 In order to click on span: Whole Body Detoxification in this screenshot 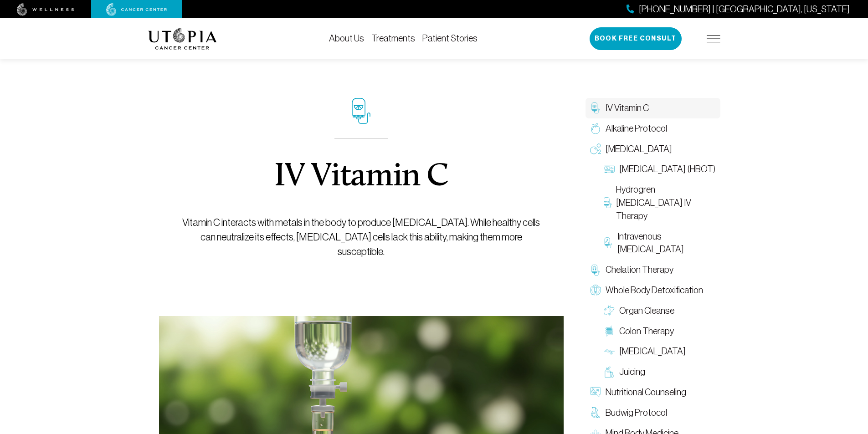, I will do `click(655, 290)`.